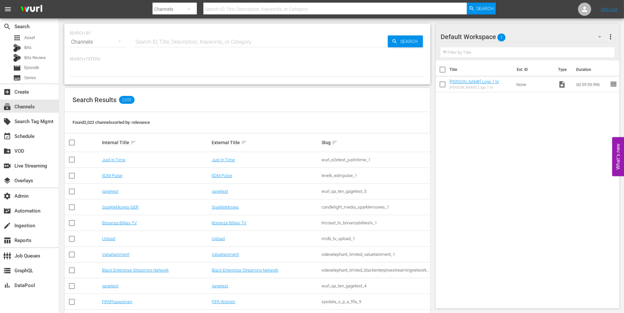 The height and width of the screenshot is (313, 624). What do you see at coordinates (35, 58) in the screenshot?
I see `span: Bits Review` at bounding box center [35, 58].